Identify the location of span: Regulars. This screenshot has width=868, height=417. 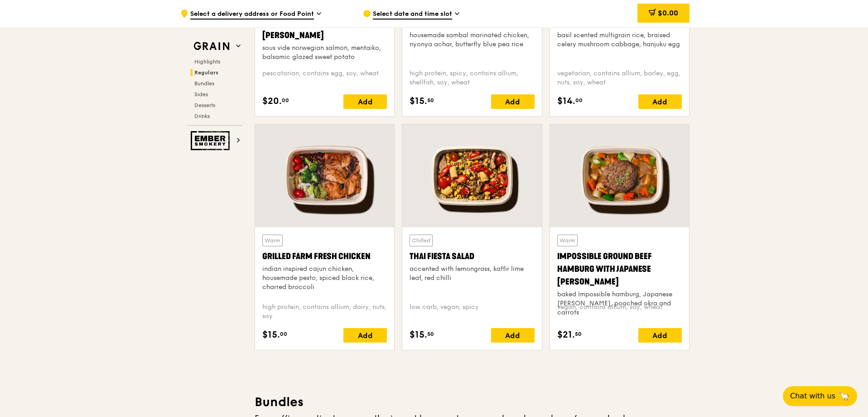
(206, 72).